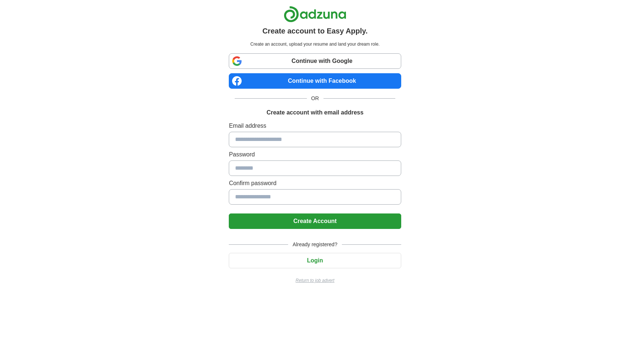 The image size is (630, 364). What do you see at coordinates (315, 126) in the screenshot?
I see `label: Email address` at bounding box center [315, 126].